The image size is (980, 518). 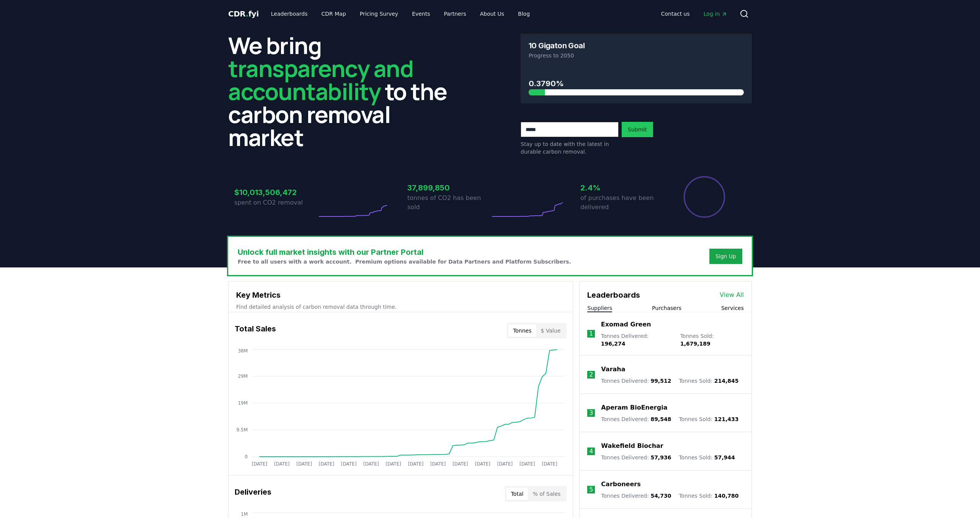 What do you see at coordinates (732, 295) in the screenshot?
I see `a: View All` at bounding box center [732, 295].